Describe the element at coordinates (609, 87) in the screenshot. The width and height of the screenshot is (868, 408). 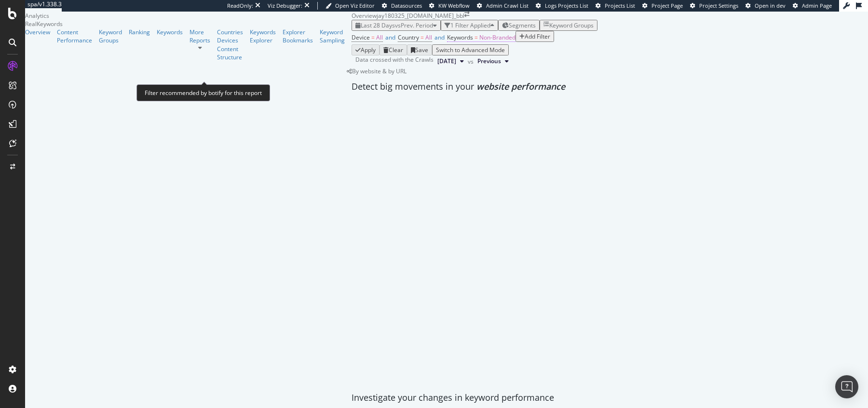
I see `div: Detect big movements in your` at that location.